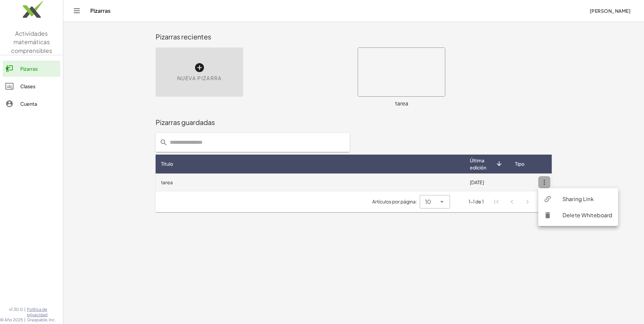  I want to click on div: 1-1 de 1, so click(476, 201).